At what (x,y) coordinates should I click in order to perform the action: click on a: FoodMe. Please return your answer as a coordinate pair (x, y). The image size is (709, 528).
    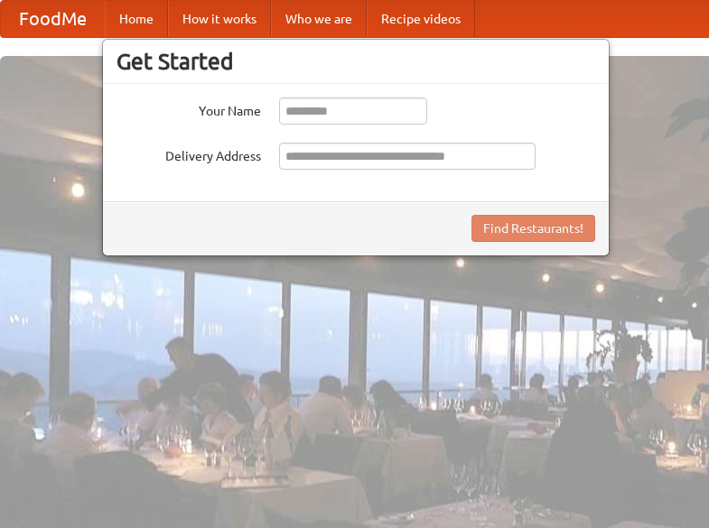
    Looking at the image, I should click on (52, 19).